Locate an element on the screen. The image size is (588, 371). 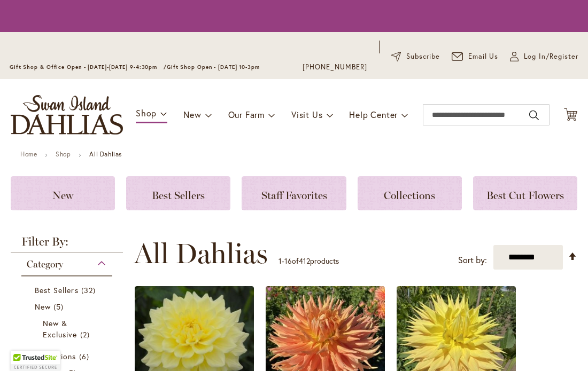
span: Best Cut Flowers is located at coordinates (525, 195).